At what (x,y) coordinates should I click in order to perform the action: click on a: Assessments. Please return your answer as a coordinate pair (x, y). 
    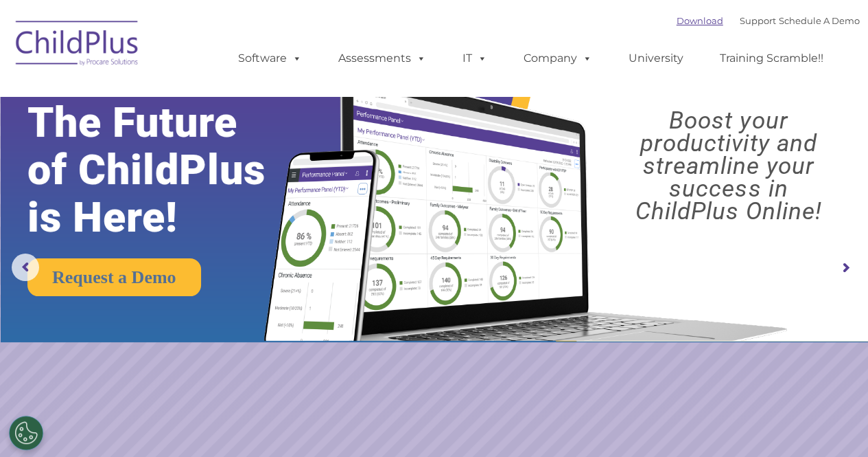
    Looking at the image, I should click on (383, 59).